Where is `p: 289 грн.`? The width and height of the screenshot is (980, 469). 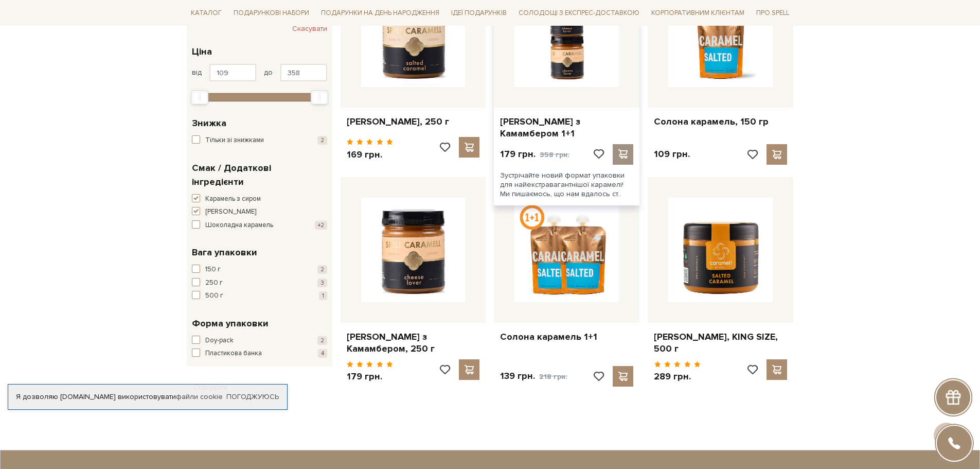 p: 289 грн. is located at coordinates (677, 377).